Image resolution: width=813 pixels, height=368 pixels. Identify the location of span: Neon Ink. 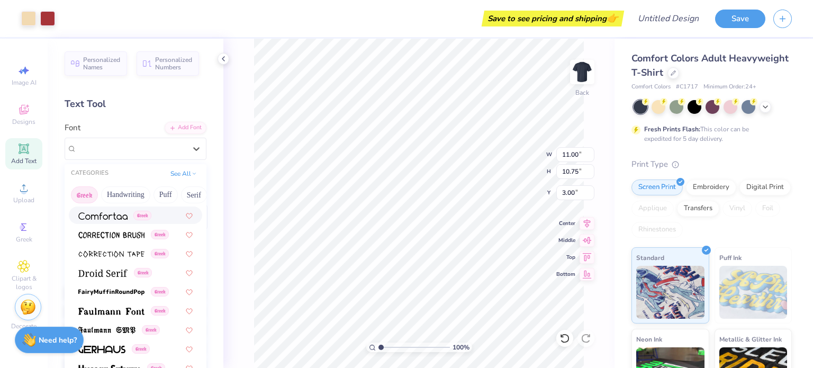
(649, 339).